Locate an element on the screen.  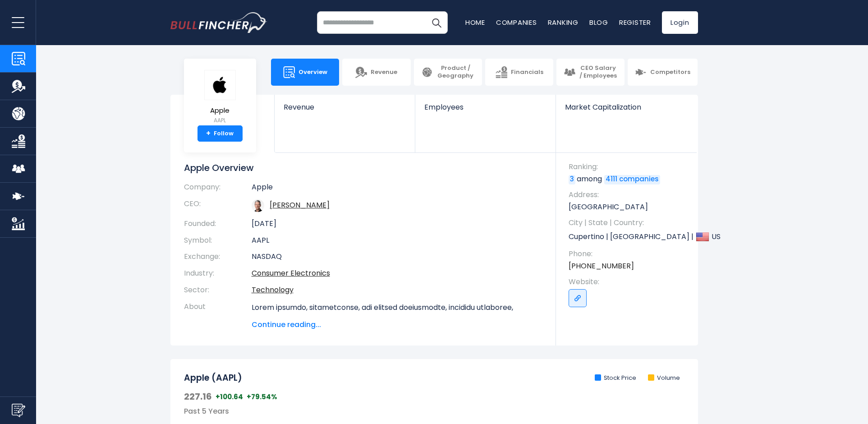
li: Volume is located at coordinates (664, 378).